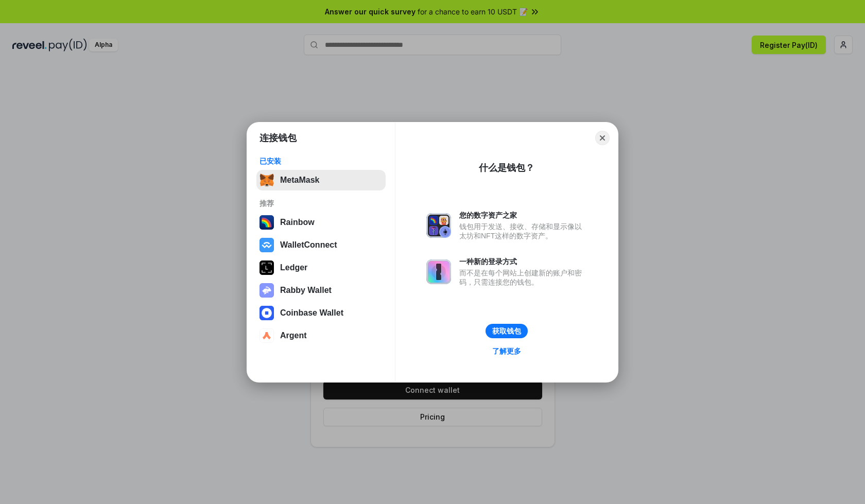  Describe the element at coordinates (321, 161) in the screenshot. I see `div: 已安装` at that location.